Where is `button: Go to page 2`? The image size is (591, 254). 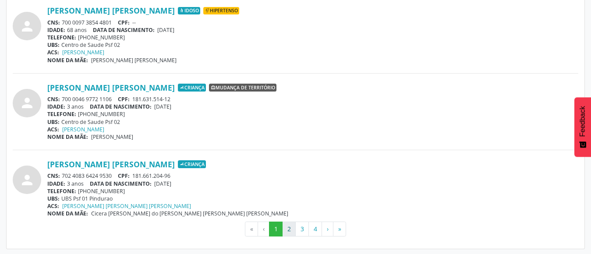 button: Go to page 2 is located at coordinates (289, 229).